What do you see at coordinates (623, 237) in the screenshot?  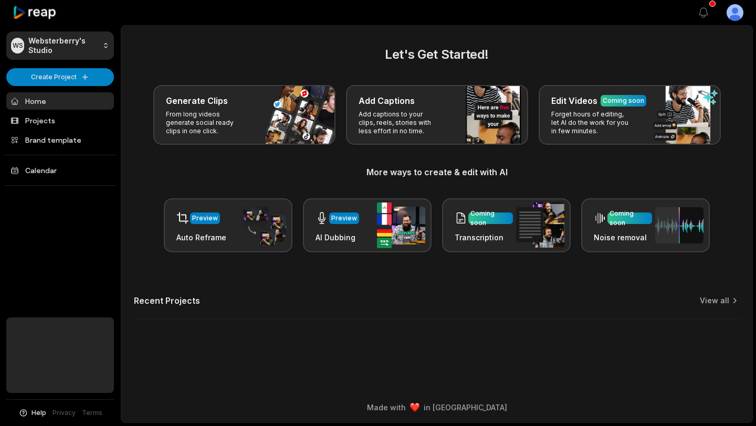 I see `h3: Noise removal` at bounding box center [623, 237].